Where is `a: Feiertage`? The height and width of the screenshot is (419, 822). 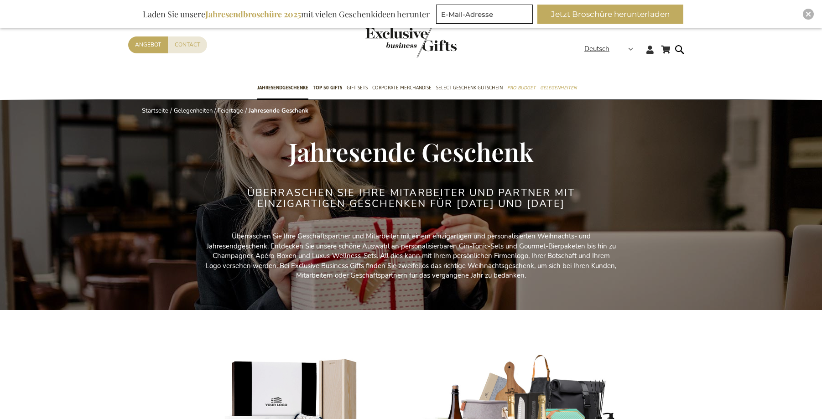 a: Feiertage is located at coordinates (230, 111).